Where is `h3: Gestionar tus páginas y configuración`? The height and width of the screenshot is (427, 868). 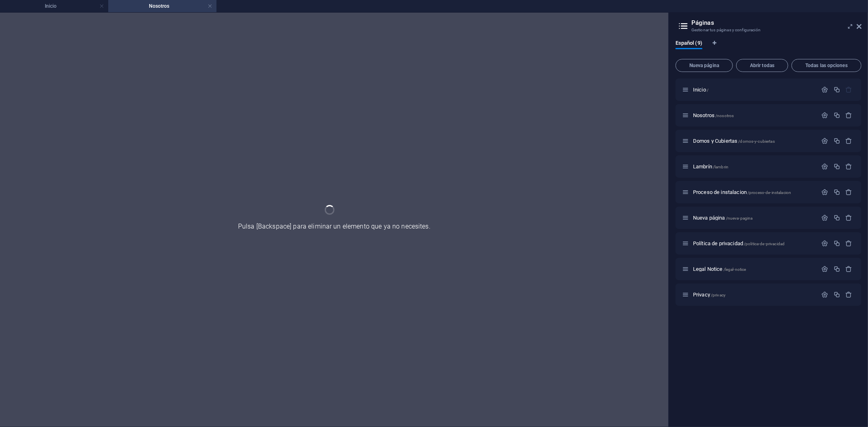
h3: Gestionar tus páginas y configuración is located at coordinates (768, 30).